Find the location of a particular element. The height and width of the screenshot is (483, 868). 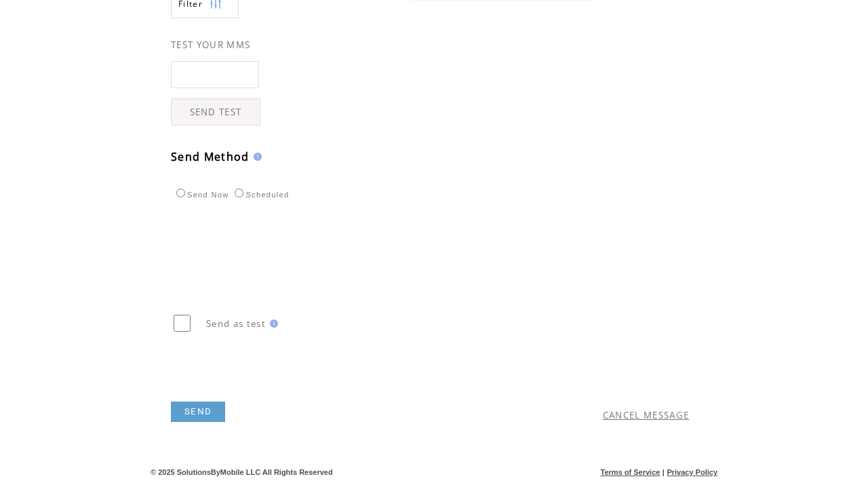

input: Scheduled is located at coordinates (239, 192).